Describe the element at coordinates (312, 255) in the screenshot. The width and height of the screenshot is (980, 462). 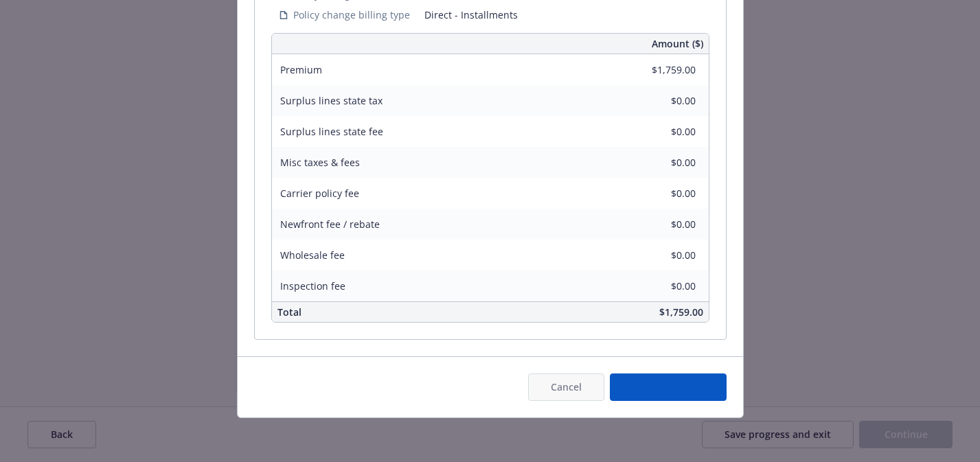
I see `span: Wholesale fee` at that location.